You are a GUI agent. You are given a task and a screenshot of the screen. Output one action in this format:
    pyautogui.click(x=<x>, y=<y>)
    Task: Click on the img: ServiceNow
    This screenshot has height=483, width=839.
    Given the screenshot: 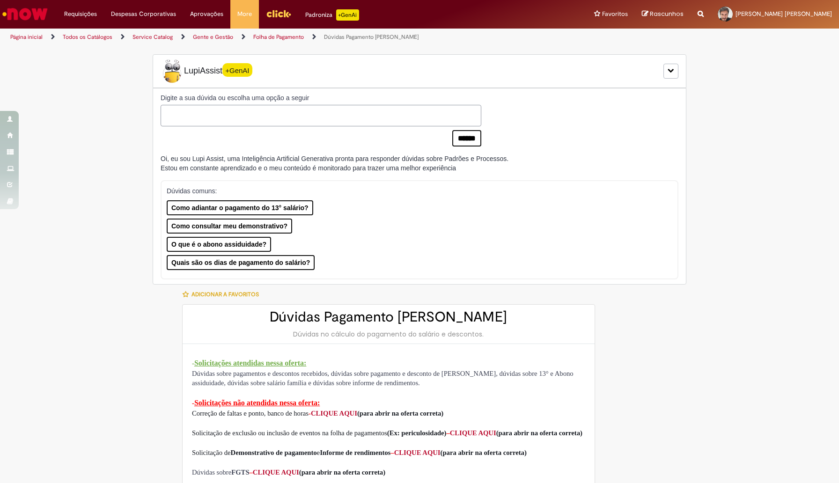 What is the action you would take?
    pyautogui.click(x=25, y=14)
    